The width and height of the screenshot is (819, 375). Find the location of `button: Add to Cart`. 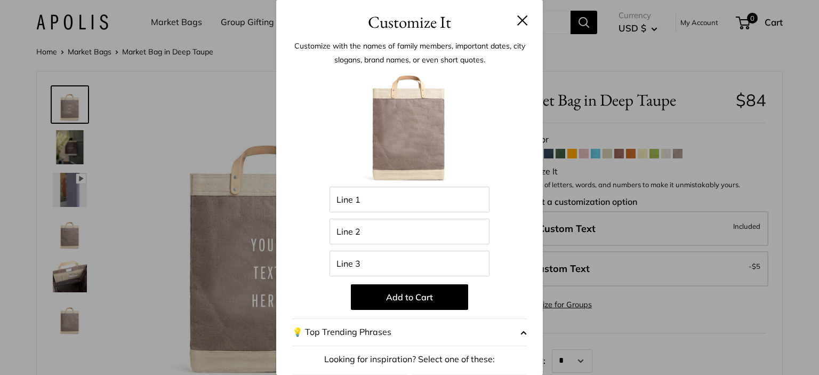

button: Add to Cart is located at coordinates (409, 297).